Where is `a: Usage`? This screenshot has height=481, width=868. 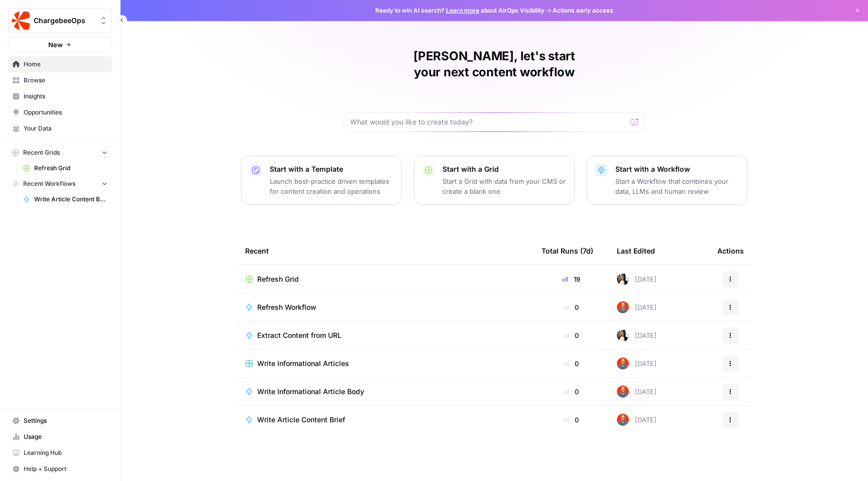
a: Usage is located at coordinates (60, 437).